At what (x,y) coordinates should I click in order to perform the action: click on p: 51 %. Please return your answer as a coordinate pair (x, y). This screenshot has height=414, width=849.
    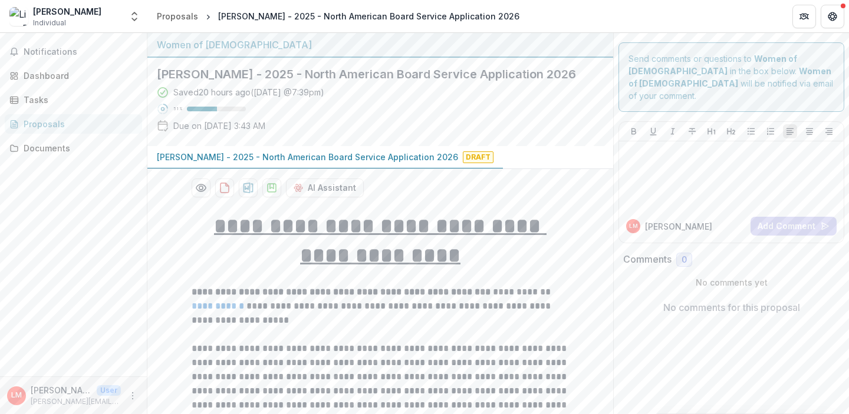
    Looking at the image, I should click on (177, 109).